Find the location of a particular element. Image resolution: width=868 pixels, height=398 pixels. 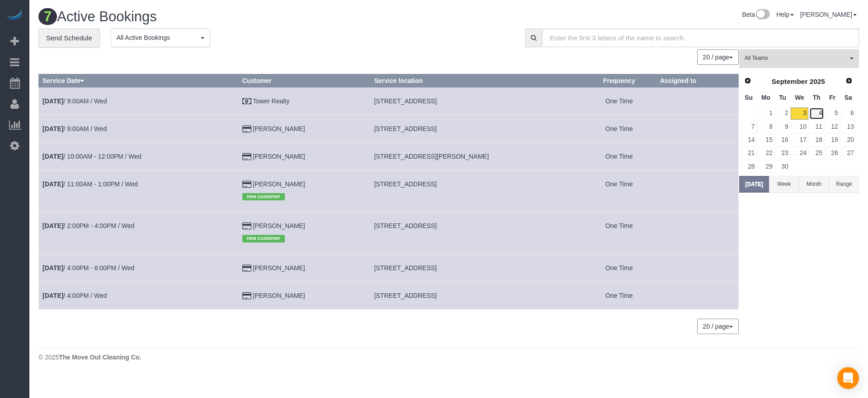

th: Customer is located at coordinates (305, 80).